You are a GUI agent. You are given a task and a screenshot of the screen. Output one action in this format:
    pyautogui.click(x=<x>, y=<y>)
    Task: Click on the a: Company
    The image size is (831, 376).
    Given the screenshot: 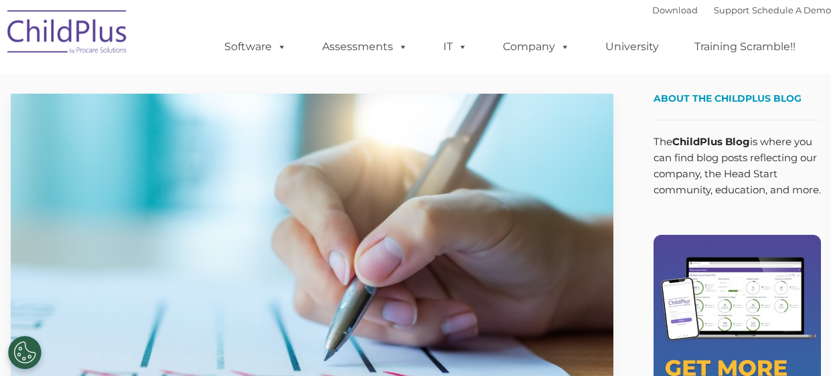 What is the action you would take?
    pyautogui.click(x=536, y=47)
    